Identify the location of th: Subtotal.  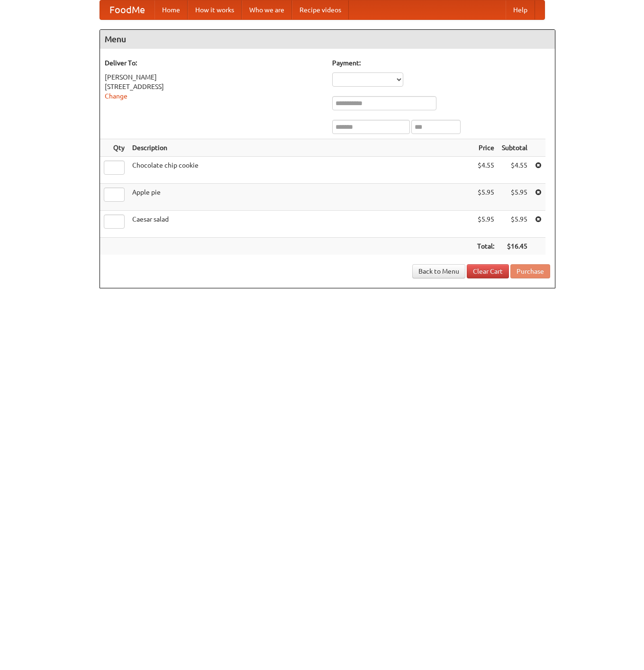
(515, 148).